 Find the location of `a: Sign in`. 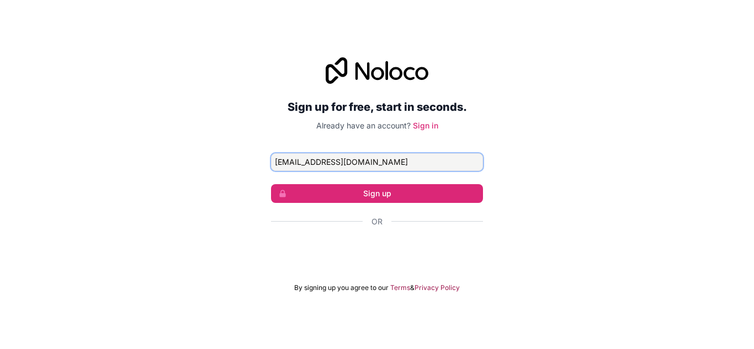

a: Sign in is located at coordinates (425, 125).